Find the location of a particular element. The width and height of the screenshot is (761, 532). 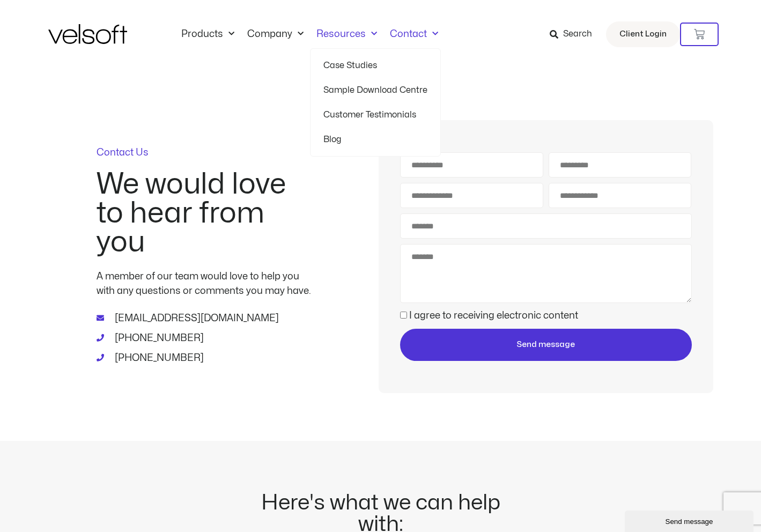

img: Velsoft Training Materials is located at coordinates (88, 34).